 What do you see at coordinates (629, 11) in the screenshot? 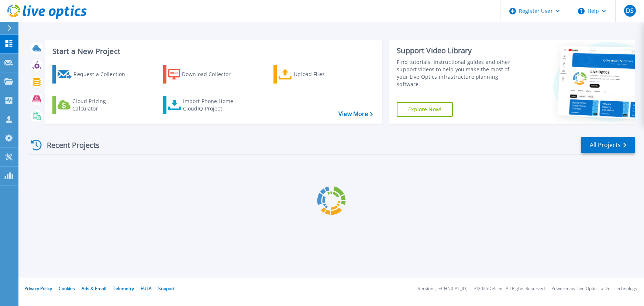
I see `span: DS` at bounding box center [629, 11].